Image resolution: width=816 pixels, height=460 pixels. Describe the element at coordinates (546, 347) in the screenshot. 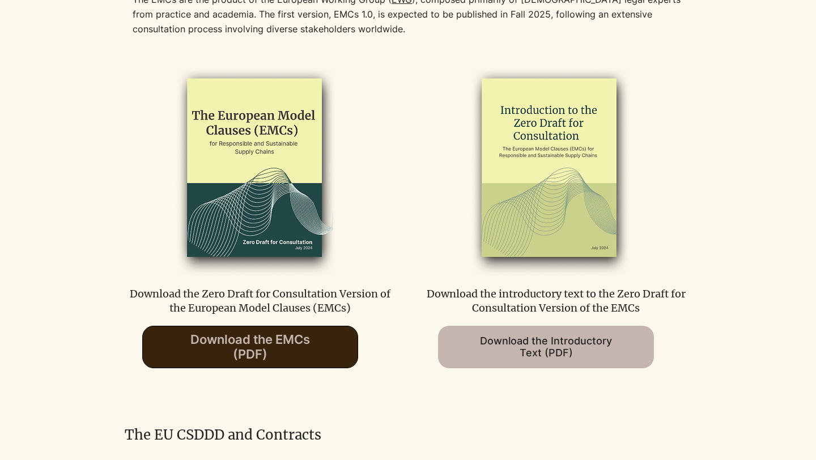

I see `span: Download the Introductory Text (PDF)` at that location.